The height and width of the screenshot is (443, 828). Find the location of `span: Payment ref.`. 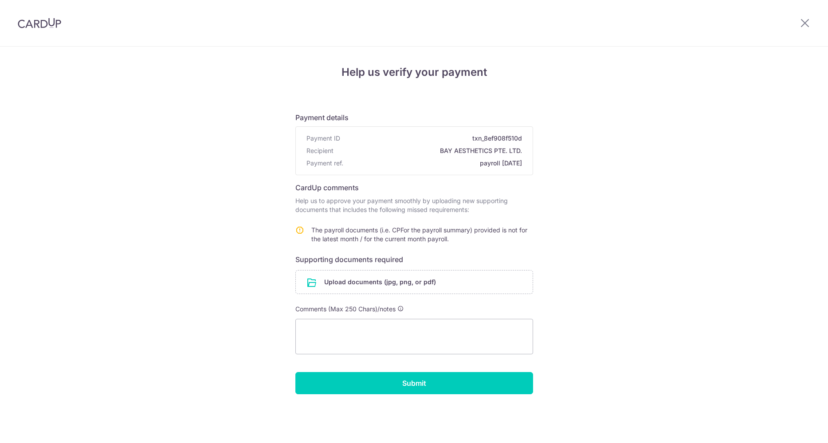

span: Payment ref. is located at coordinates (325, 163).